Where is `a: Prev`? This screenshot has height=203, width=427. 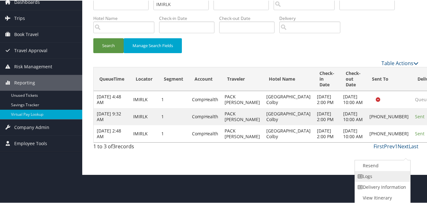 a: Prev is located at coordinates (389, 146).